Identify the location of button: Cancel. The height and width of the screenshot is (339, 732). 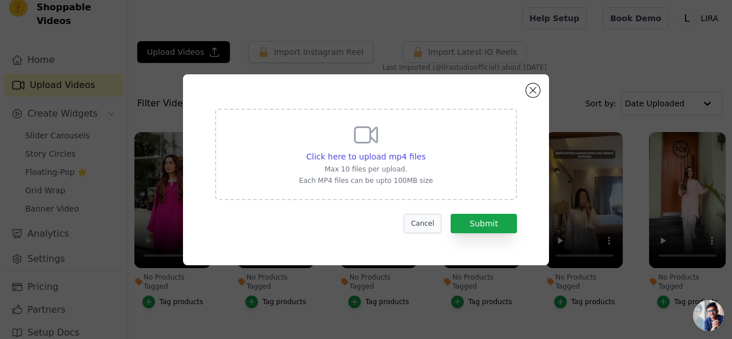
(422, 223).